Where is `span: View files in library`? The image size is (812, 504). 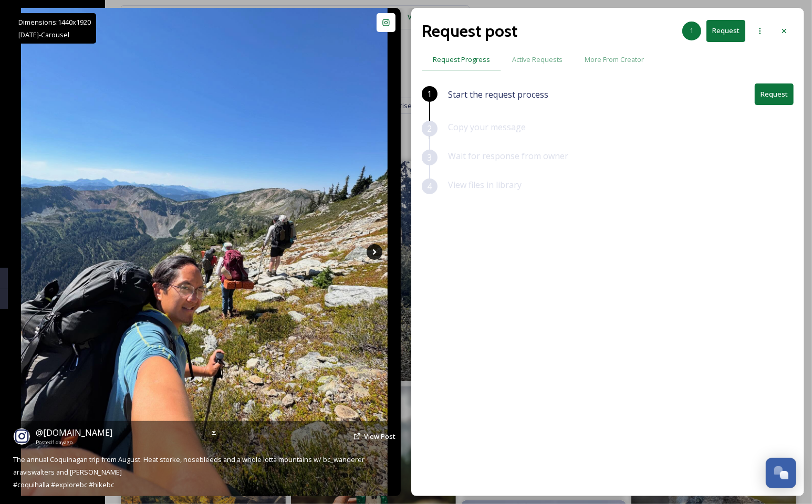 span: View files in library is located at coordinates (485, 185).